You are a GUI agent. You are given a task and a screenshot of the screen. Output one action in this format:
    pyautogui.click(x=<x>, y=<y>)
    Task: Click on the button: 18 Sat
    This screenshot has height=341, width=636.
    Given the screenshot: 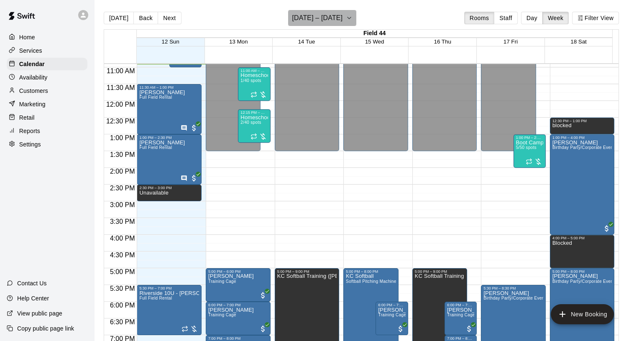 What is the action you would take?
    pyautogui.click(x=578, y=41)
    